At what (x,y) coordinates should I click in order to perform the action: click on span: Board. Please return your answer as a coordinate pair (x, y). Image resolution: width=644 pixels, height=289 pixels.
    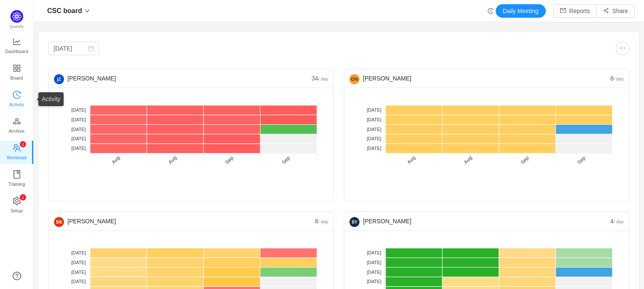
    Looking at the image, I should click on (17, 78).